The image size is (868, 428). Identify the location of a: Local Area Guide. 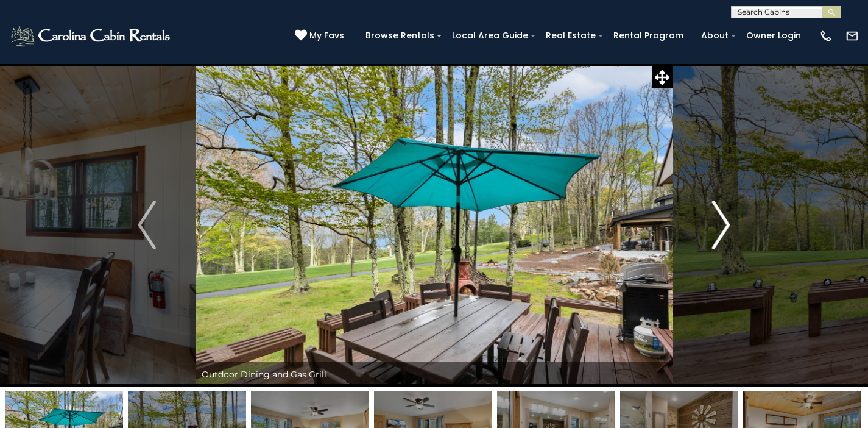
(490, 35).